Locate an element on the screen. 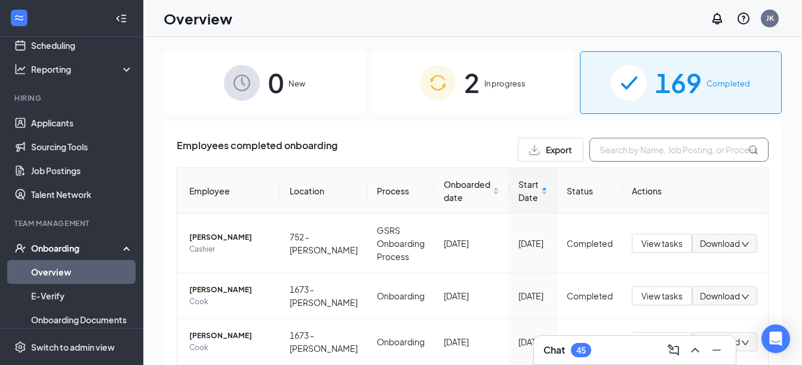 The height and width of the screenshot is (365, 802). div: Team Management is located at coordinates (72, 223).